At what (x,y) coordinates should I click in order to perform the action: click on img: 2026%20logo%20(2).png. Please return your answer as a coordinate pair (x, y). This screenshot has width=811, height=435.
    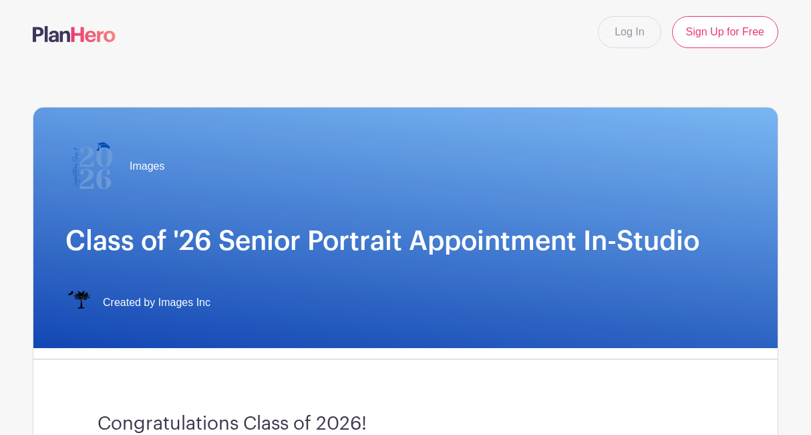
    Looking at the image, I should click on (92, 166).